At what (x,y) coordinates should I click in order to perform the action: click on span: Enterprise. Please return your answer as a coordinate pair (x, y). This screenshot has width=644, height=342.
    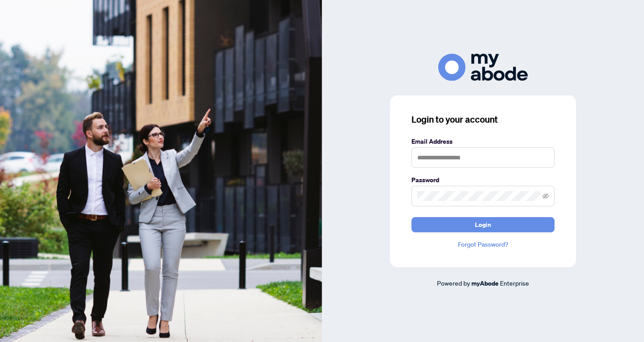
    Looking at the image, I should click on (514, 283).